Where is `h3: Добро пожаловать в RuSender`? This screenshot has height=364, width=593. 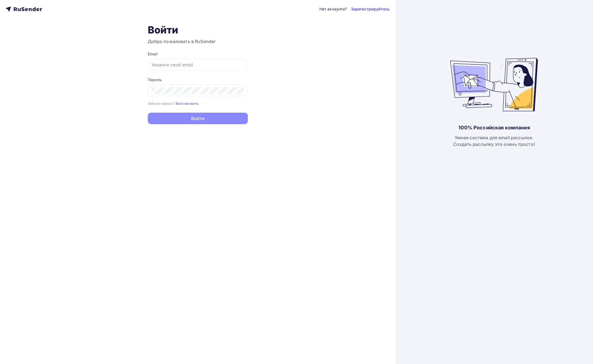 h3: Добро пожаловать в RuSender is located at coordinates (197, 42).